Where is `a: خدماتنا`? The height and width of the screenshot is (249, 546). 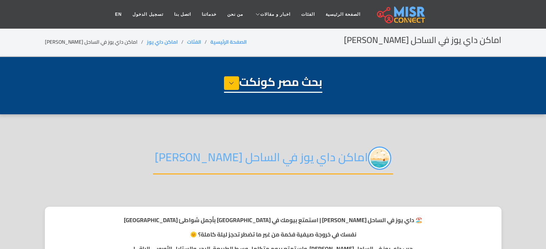
a: خدماتنا is located at coordinates (209, 14).